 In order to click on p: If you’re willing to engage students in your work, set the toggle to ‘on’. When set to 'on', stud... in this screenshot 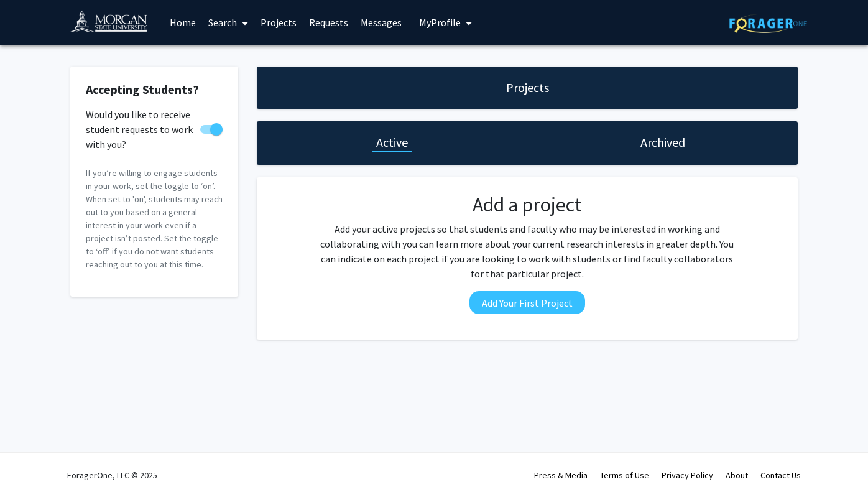, I will do `click(154, 219)`.